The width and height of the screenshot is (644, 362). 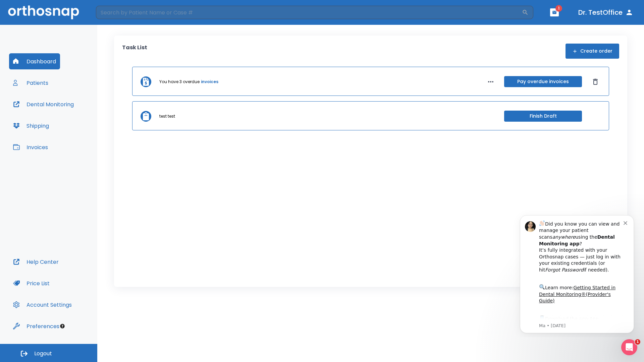 What do you see at coordinates (71, 88) in the screenshot?
I see `div: Learn more: ​` at bounding box center [71, 88].